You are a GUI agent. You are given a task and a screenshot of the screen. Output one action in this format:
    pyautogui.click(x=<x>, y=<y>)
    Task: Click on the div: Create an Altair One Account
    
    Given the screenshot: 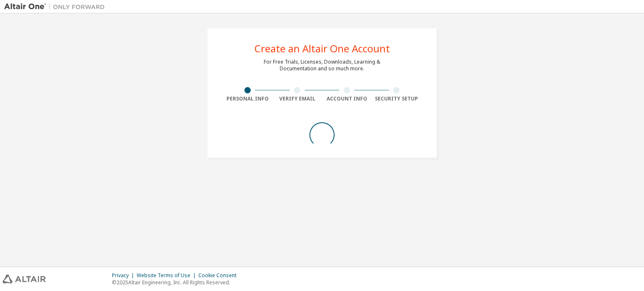 What is the action you would take?
    pyautogui.click(x=322, y=49)
    